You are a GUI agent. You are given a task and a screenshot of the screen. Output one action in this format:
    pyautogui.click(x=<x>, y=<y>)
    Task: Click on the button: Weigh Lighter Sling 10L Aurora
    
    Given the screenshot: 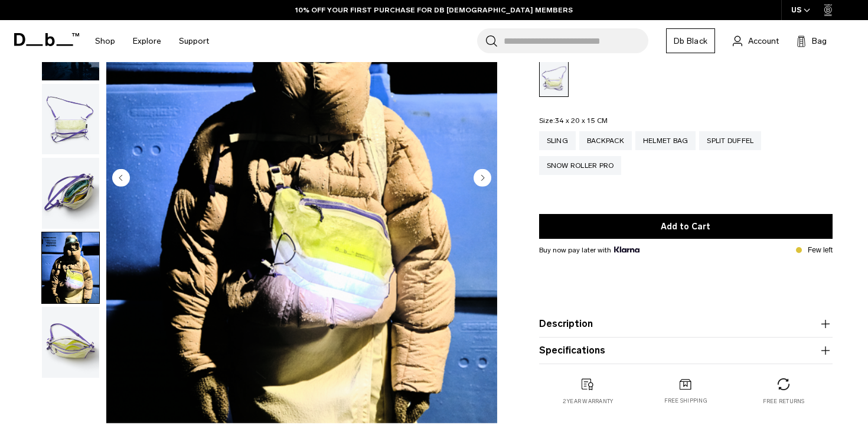 What is the action you would take?
    pyautogui.click(x=70, y=268)
    